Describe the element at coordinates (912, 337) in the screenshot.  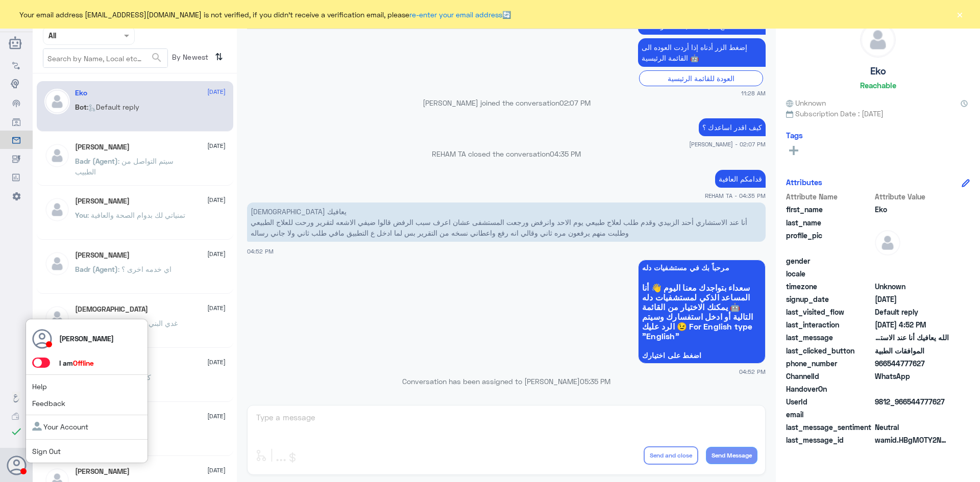
I see `span: الله يعافيك أنا عند الاستشاري أحند الزبيدي وقدم طلب لعلاج طبيعي يوم الاحد وانرفض ورجعت المستشفى ع...` at that location.